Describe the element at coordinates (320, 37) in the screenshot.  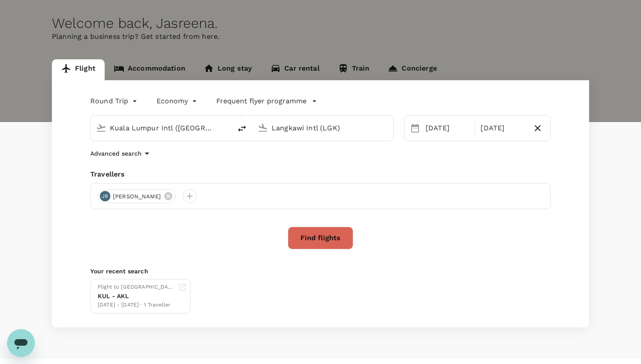
I see `p: Planning a business trip? Get started from here.` at that location.